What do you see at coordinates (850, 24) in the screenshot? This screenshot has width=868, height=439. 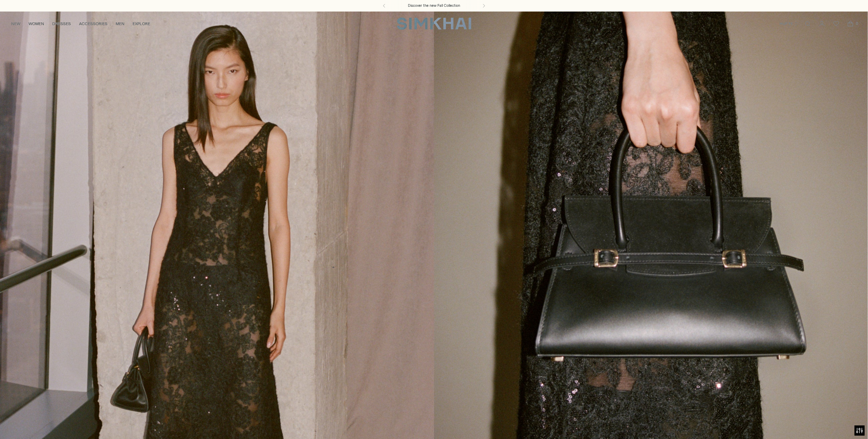 I see `a: Open cart modal` at bounding box center [850, 24].